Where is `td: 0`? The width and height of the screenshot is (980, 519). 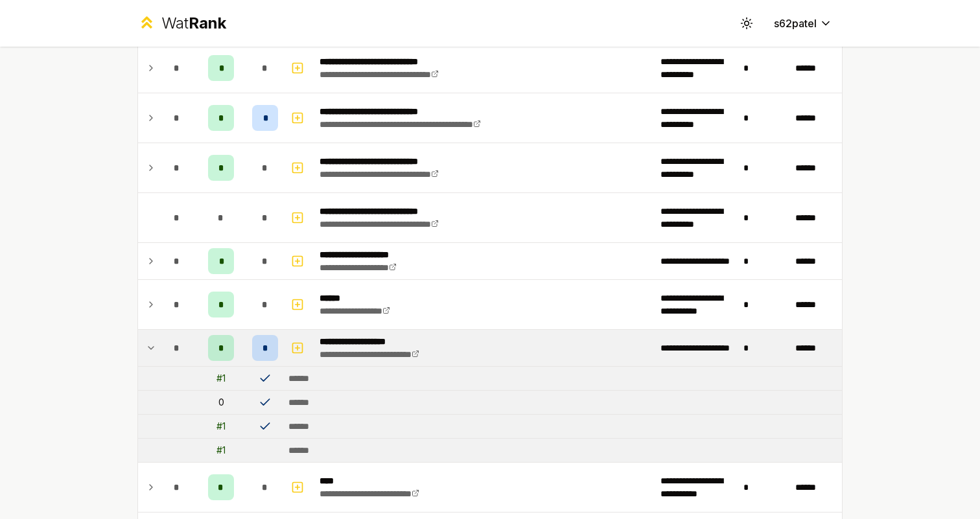 td: 0 is located at coordinates (221, 403).